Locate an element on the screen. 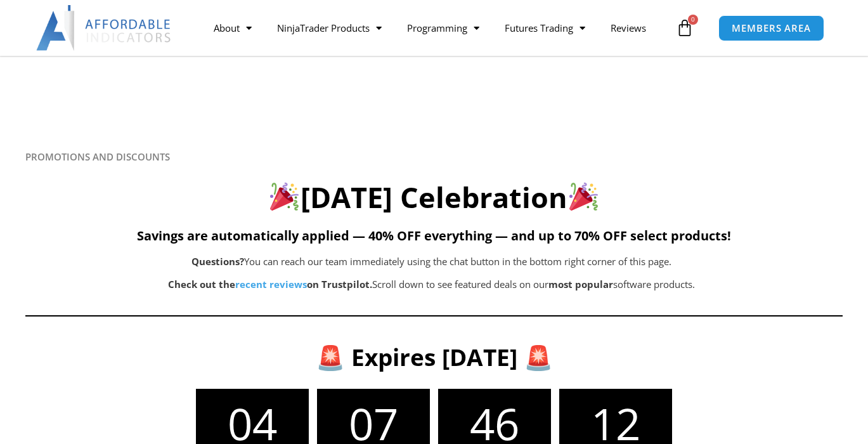 This screenshot has width=868, height=444. a: About is located at coordinates (233, 28).